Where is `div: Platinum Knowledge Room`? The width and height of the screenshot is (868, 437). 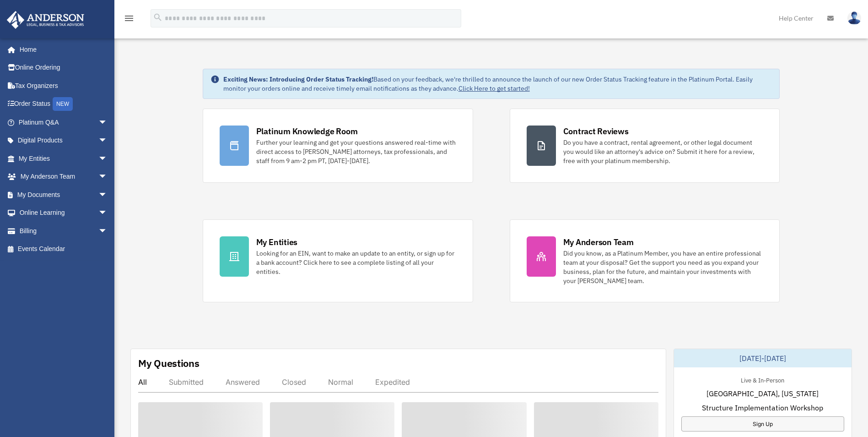 div: Platinum Knowledge Room is located at coordinates (307, 131).